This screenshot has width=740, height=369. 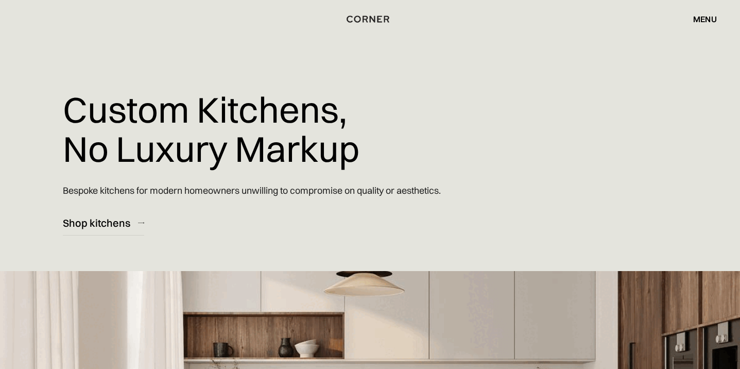 What do you see at coordinates (103, 222) in the screenshot?
I see `a: Shop kitchens` at bounding box center [103, 222].